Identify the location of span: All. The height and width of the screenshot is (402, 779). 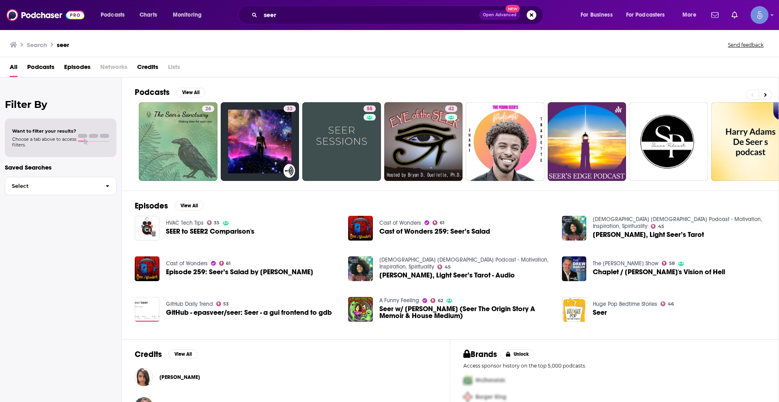
(13, 69).